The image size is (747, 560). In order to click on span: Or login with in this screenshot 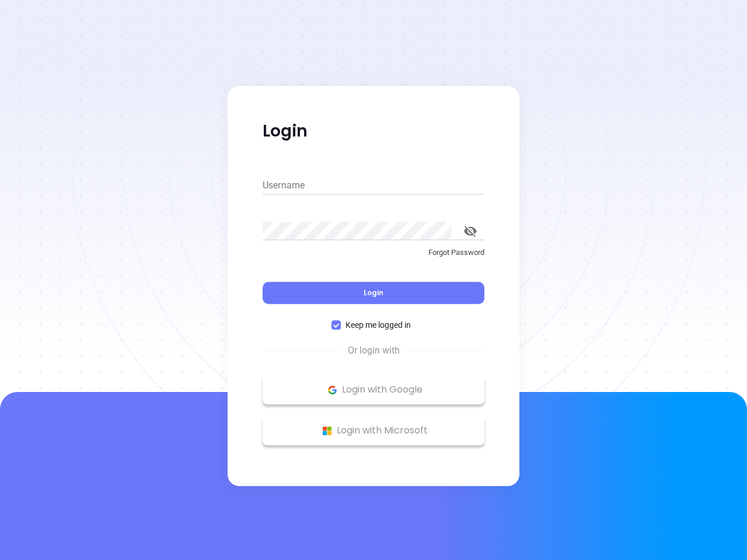, I will do `click(373, 351)`.